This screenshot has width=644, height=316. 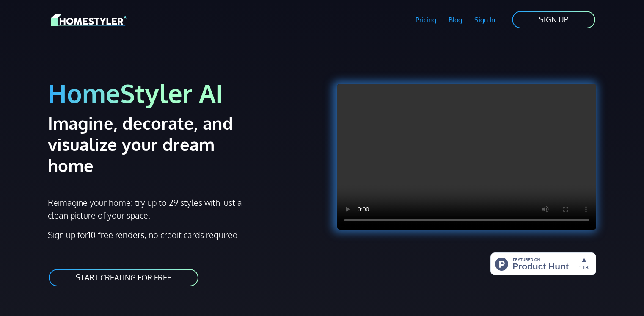 What do you see at coordinates (426, 20) in the screenshot?
I see `a: Pricing` at bounding box center [426, 20].